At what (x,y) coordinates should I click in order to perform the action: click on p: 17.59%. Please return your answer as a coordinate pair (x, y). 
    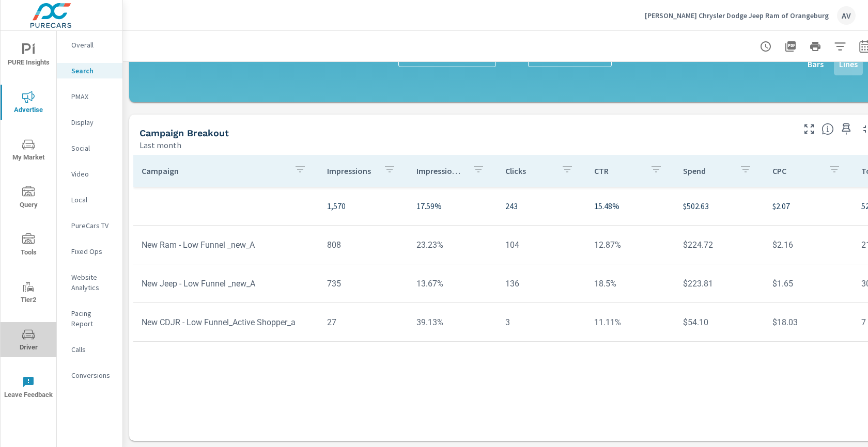
    Looking at the image, I should click on (452, 206).